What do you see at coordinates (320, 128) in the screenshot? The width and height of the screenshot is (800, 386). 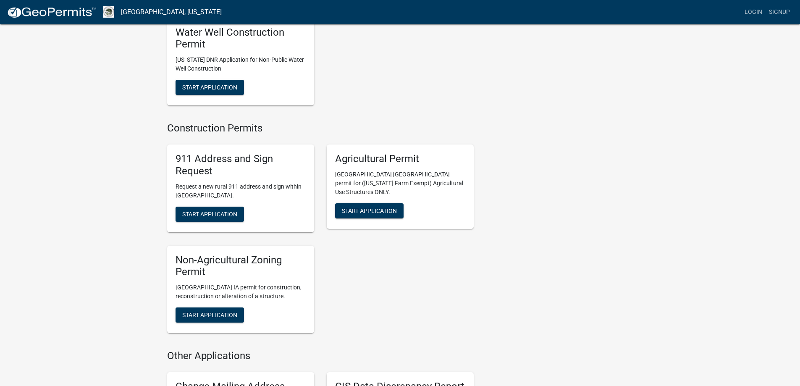 I see `h4: Construction Permits` at bounding box center [320, 128].